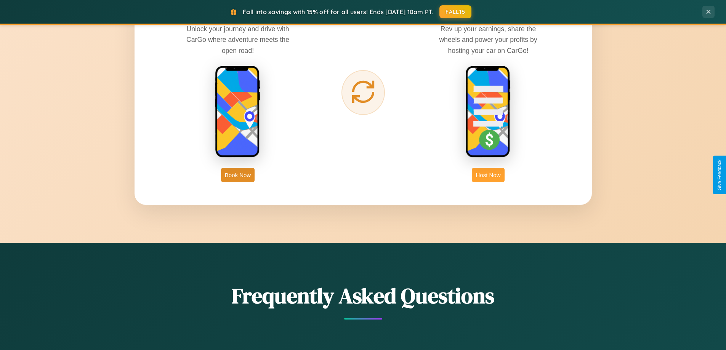 Image resolution: width=726 pixels, height=350 pixels. What do you see at coordinates (488, 112) in the screenshot?
I see `img: host phone` at bounding box center [488, 112].